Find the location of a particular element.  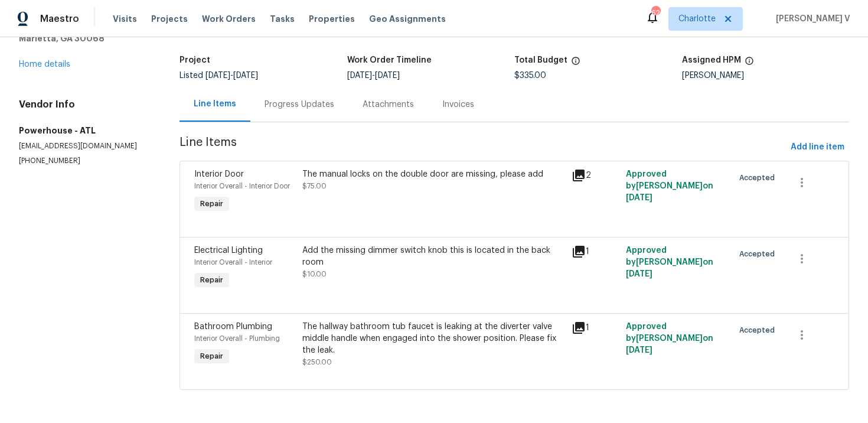

span: $75.00 is located at coordinates (314, 186).